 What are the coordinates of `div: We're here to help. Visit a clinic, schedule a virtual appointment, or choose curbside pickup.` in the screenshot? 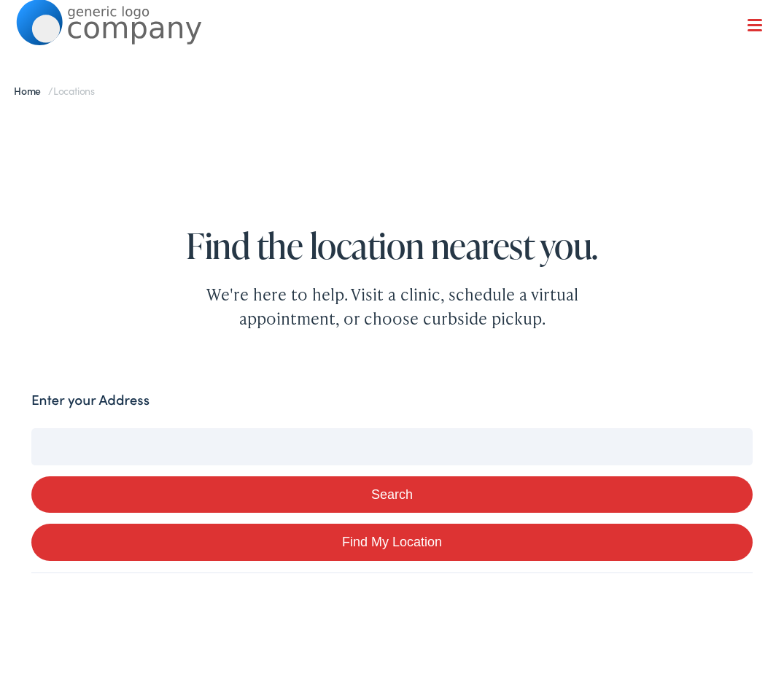 It's located at (392, 306).